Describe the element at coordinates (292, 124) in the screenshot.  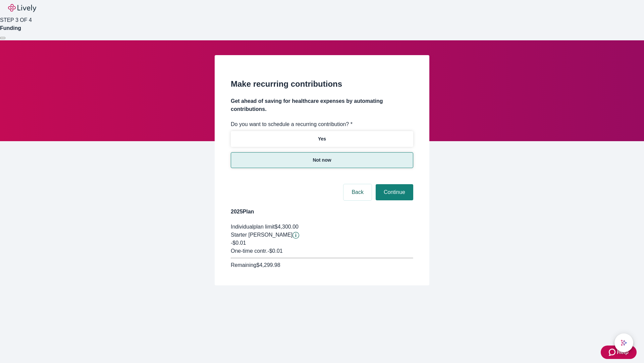
I see `label: Do you want to schedule a recurring contribution? *` at that location.